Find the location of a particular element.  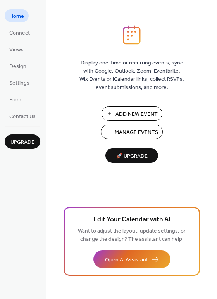

span: Upgrade is located at coordinates (23, 142).